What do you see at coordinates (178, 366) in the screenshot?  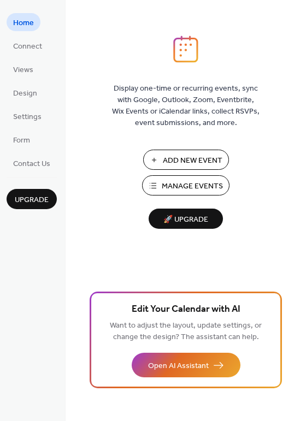 I see `span: Open AI Assistant` at bounding box center [178, 366].